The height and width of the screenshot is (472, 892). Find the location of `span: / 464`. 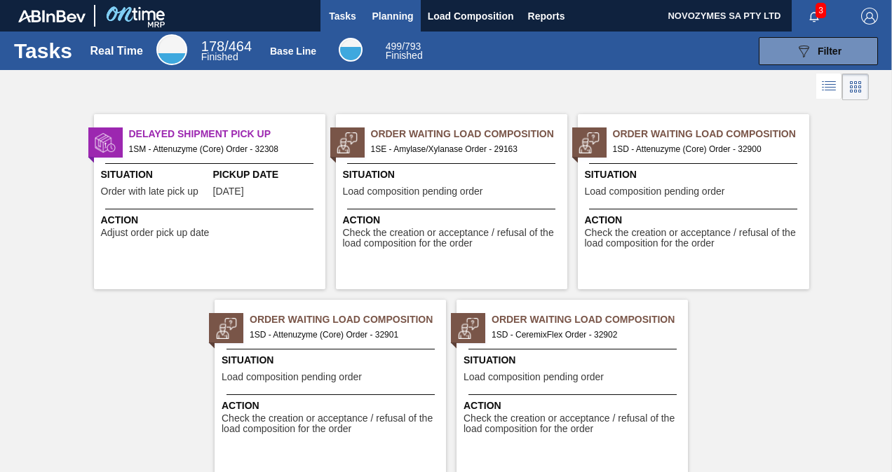

span: / 464 is located at coordinates (226, 46).